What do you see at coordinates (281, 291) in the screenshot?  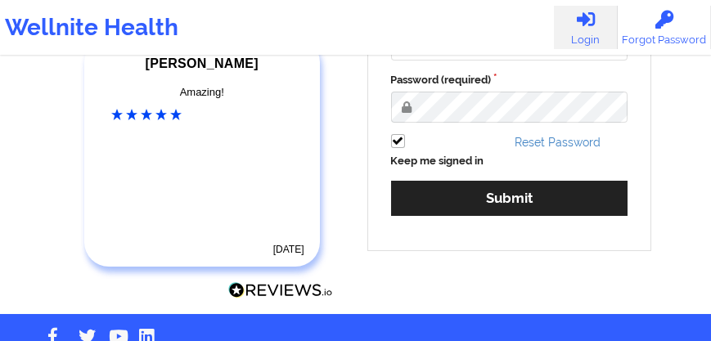 I see `img: Reviews.io Logo` at bounding box center [281, 291].